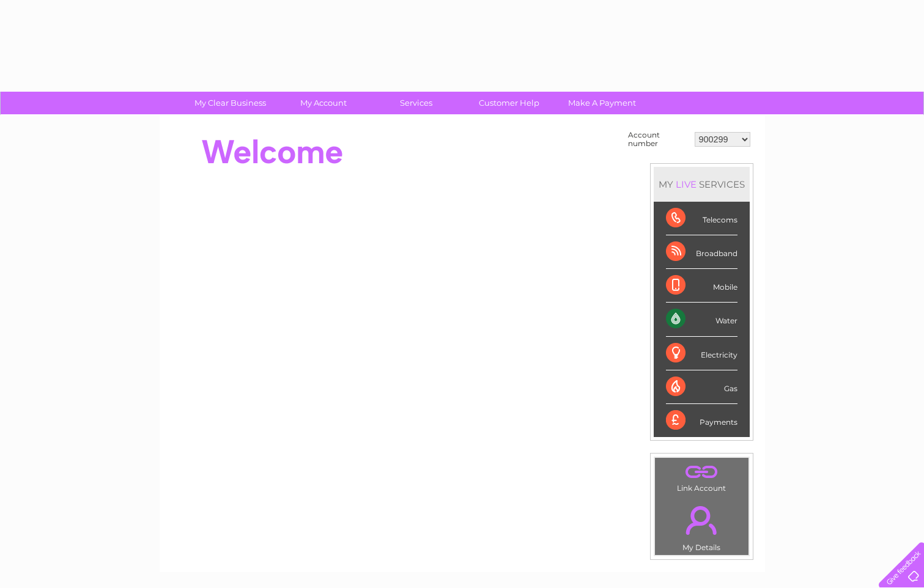  Describe the element at coordinates (686, 184) in the screenshot. I see `div: LIVE` at that location.